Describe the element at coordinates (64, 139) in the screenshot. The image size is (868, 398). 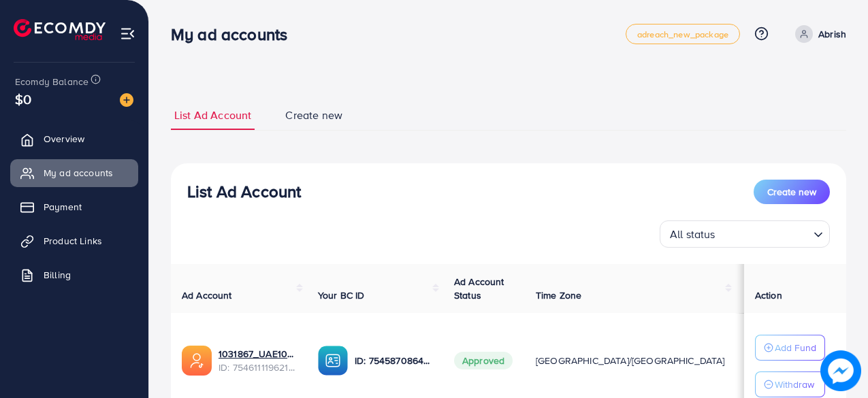
I see `span: Overview` at that location.